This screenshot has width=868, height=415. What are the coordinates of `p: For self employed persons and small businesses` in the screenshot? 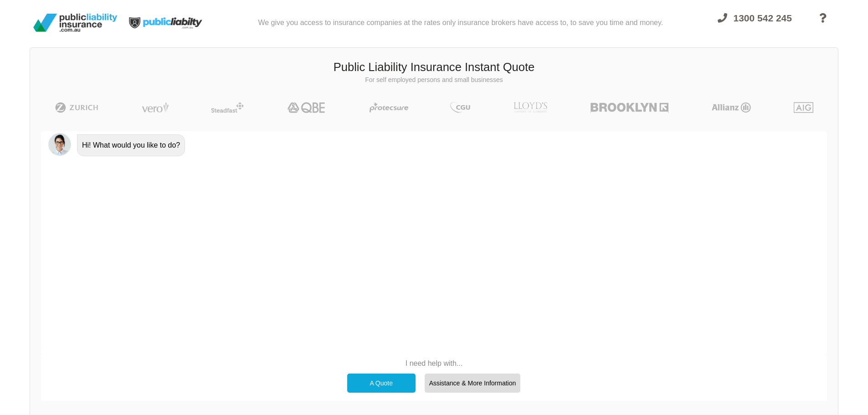 It's located at (434, 80).